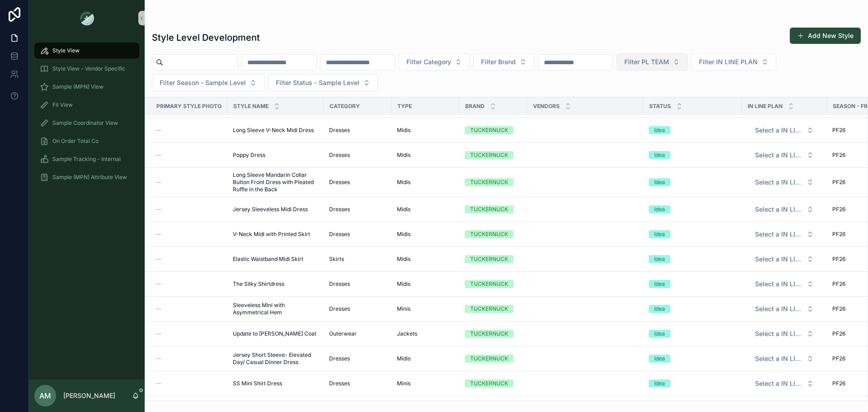 This screenshot has width=868, height=412. What do you see at coordinates (89, 69) in the screenshot?
I see `span: Style View - Vendor Specific` at bounding box center [89, 69].